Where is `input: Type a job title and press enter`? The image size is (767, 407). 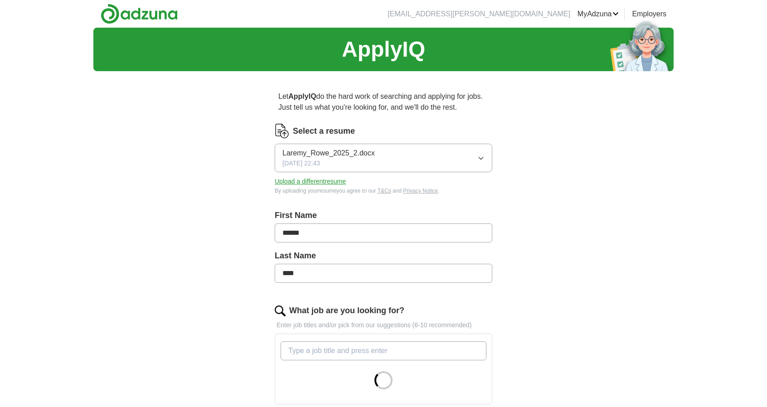 input: Type a job title and press enter is located at coordinates (384, 351).